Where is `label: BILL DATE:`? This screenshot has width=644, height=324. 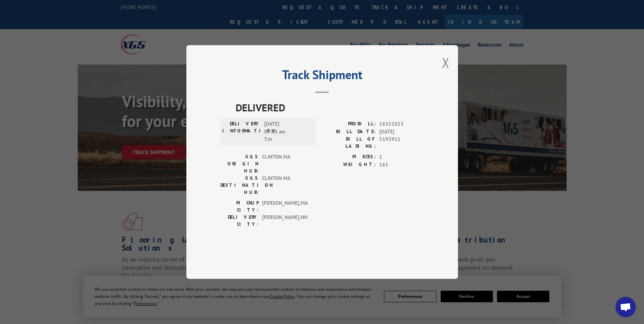 label: BILL DATE: is located at coordinates (349, 132).